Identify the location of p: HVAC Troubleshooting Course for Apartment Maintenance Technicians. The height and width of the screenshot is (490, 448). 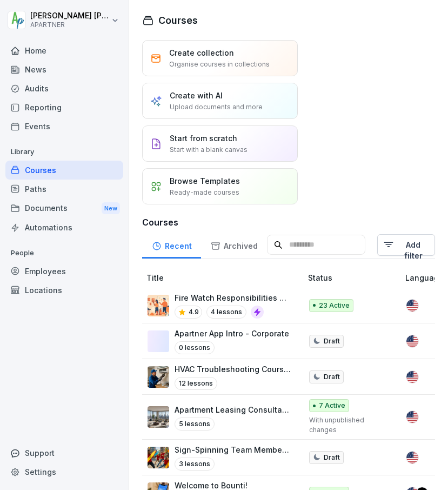
(233, 369).